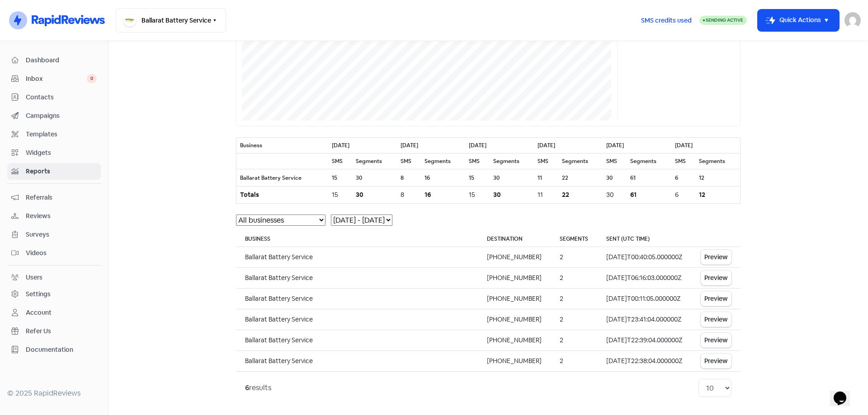  I want to click on b: Totals, so click(250, 194).